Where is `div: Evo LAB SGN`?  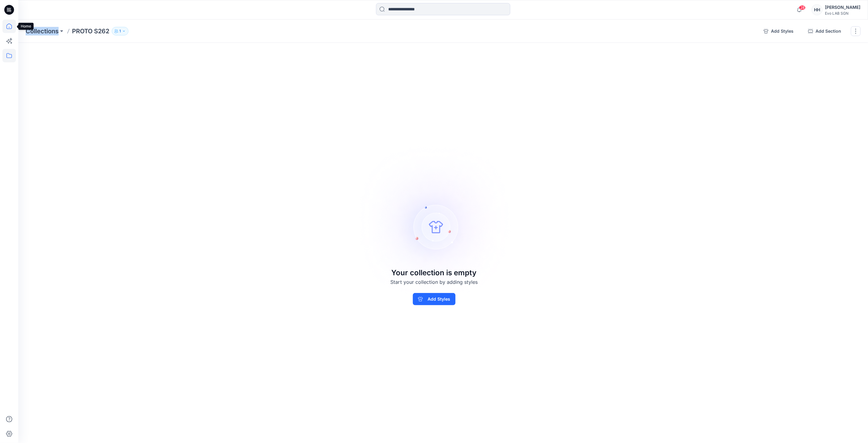 div: Evo LAB SGN is located at coordinates (842, 13).